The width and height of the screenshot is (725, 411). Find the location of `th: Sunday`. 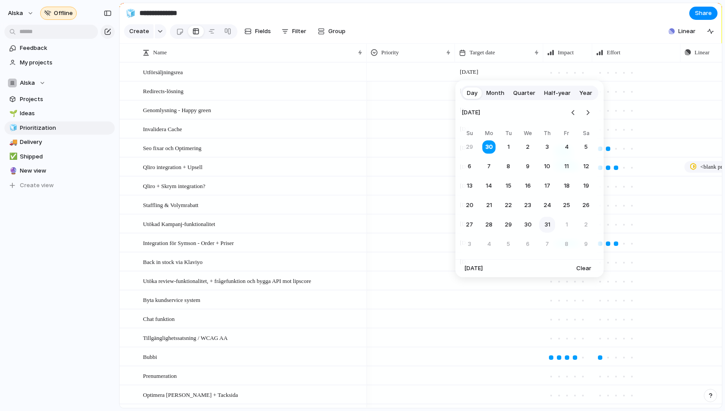

th: Sunday is located at coordinates (470, 134).